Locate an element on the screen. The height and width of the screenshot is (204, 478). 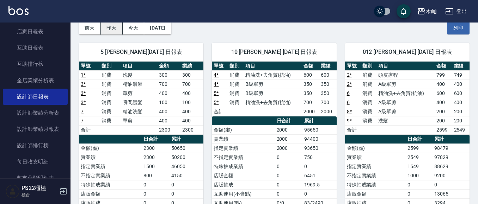
a: 設計師業績分析表 is located at coordinates (35, 113).